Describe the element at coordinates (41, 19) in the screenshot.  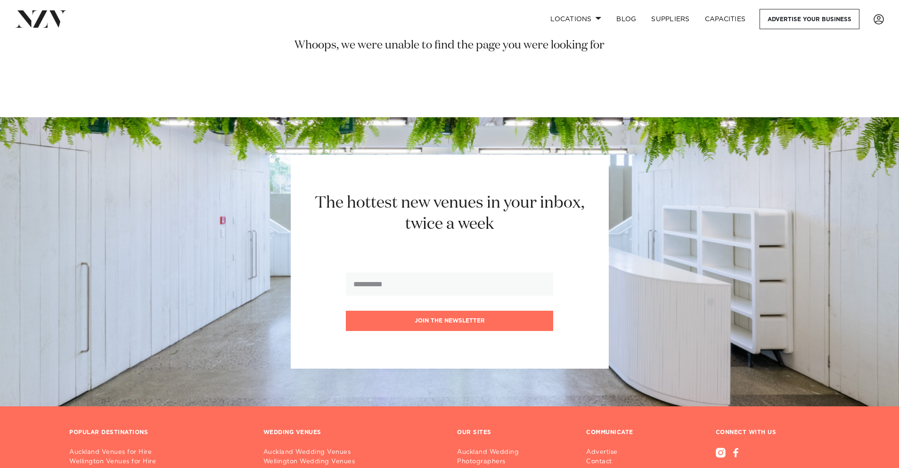
I see `img: nzv-logo.png` at that location.